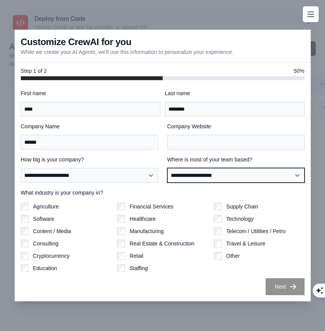  Describe the element at coordinates (236, 160) in the screenshot. I see `label: Where is most of your team based?` at that location.